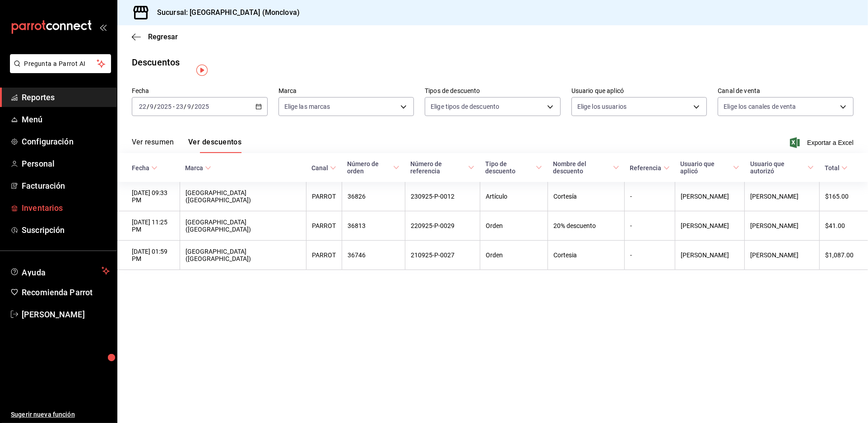 This screenshot has height=423, width=868. Describe the element at coordinates (442, 226) in the screenshot. I see `th: 220925-P-0029` at that location.